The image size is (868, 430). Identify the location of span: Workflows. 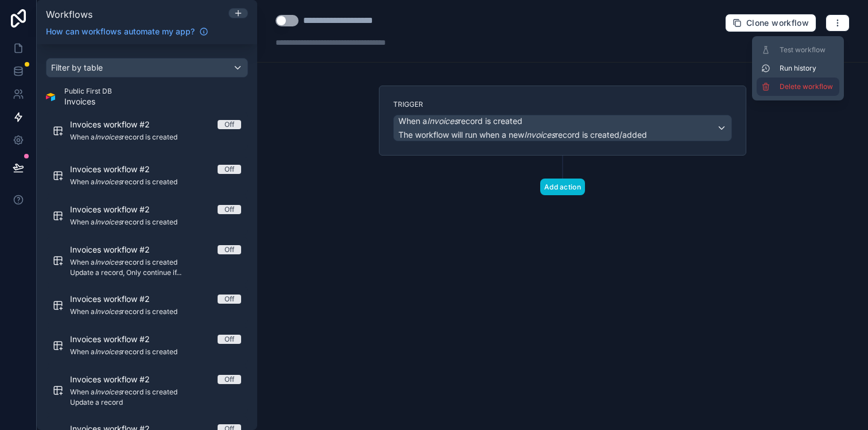
(69, 14).